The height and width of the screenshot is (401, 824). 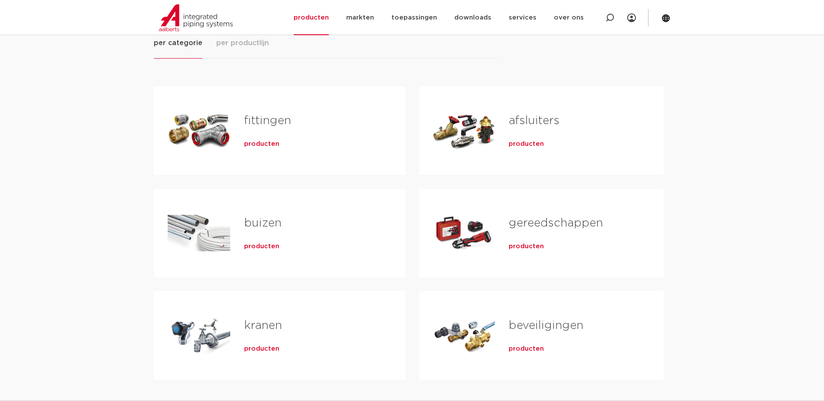 What do you see at coordinates (268, 121) in the screenshot?
I see `a: fittingen` at bounding box center [268, 121].